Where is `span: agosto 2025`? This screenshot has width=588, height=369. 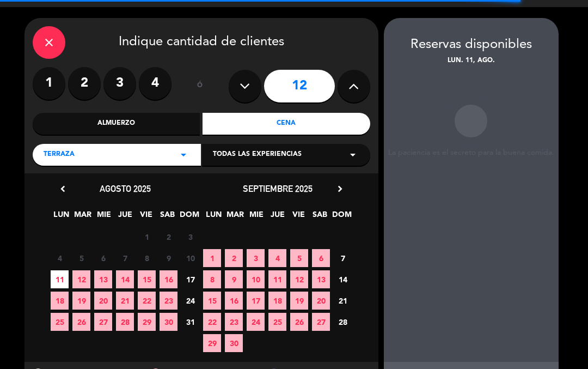
span: agosto 2025 is located at coordinates (125, 189).